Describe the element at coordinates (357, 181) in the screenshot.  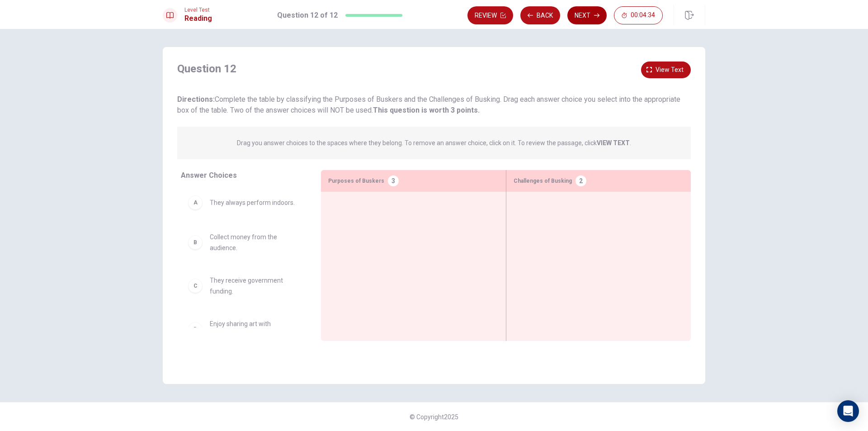
I see `span: Purposes of Buskers` at that location.